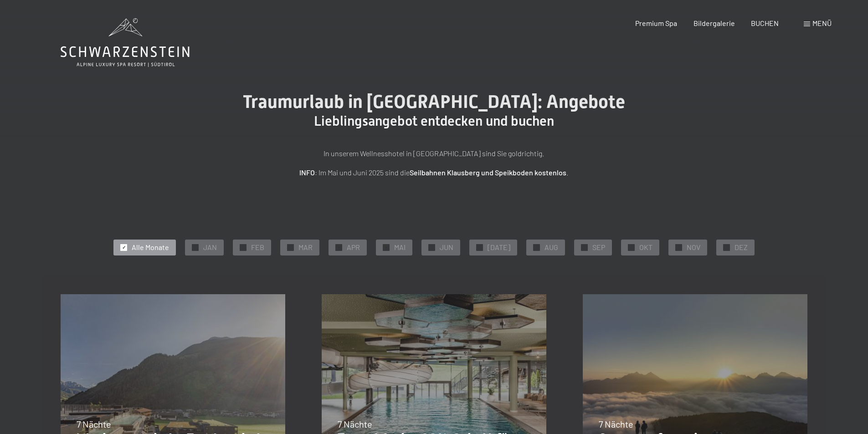  I want to click on span: Lieblingsangebot entdecken und buchen, so click(434, 120).